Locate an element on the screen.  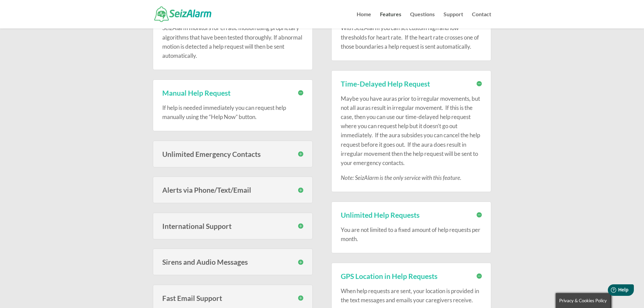
p: Maybe you have auras prior to irregular movements, but not all auras result in irregular movement... is located at coordinates (411, 134).